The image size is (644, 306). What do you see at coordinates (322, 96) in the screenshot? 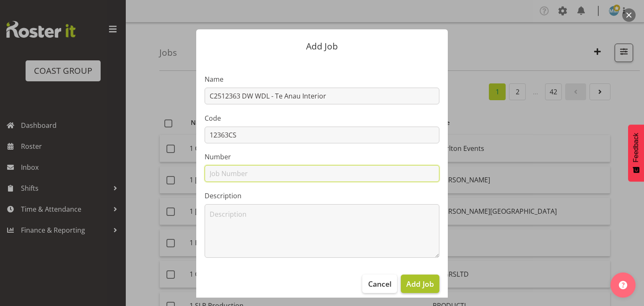
I see `input: Job Name` at bounding box center [322, 96].